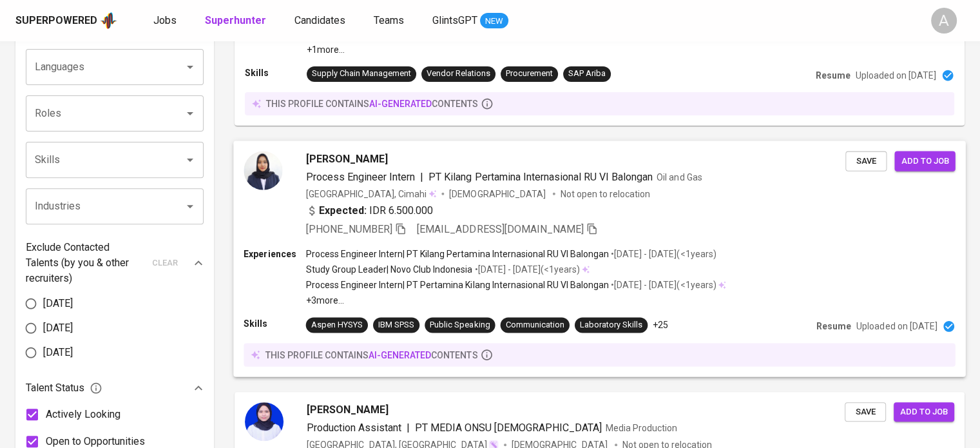 The width and height of the screenshot is (980, 448). Describe the element at coordinates (85, 262) in the screenshot. I see `p: Exclude Contacted Talents (by you & other recruiters)` at that location.